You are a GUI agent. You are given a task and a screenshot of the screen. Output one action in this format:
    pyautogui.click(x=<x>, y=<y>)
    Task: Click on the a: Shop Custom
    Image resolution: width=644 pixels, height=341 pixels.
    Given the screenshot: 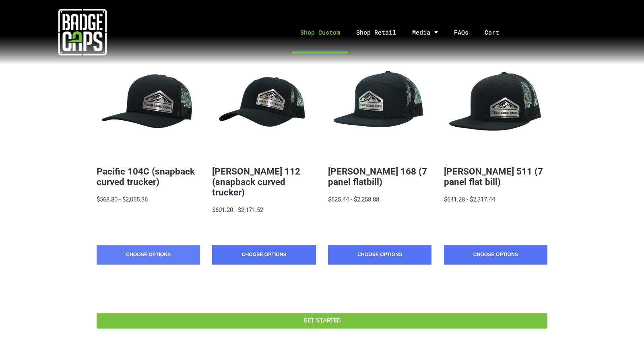 What is the action you would take?
    pyautogui.click(x=320, y=32)
    